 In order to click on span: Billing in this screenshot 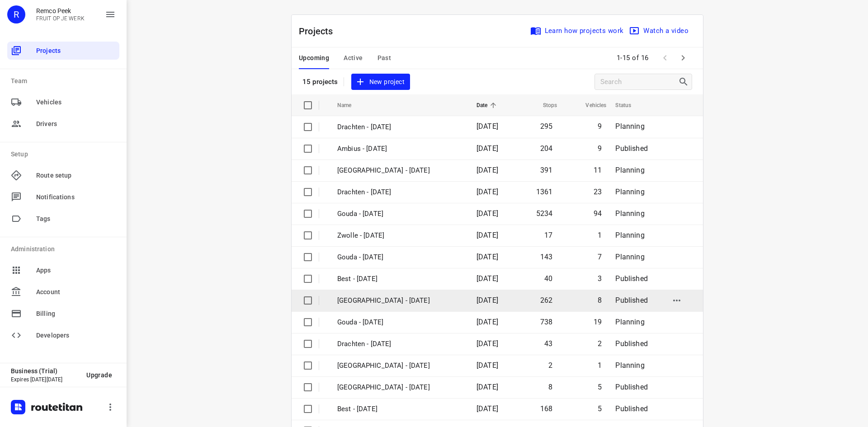, I will do `click(76, 314)`.